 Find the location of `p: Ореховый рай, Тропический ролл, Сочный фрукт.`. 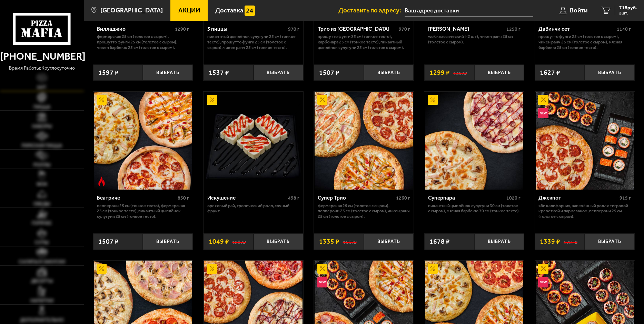

p: Ореховый рай, Тропический ролл, Сочный фрукт. is located at coordinates (253, 209).